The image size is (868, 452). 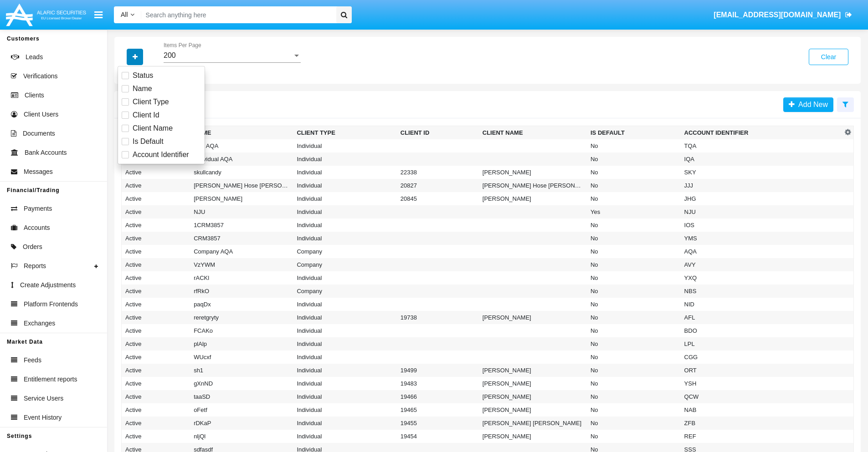 What do you see at coordinates (33, 360) in the screenshot?
I see `span: Feeds` at bounding box center [33, 360].